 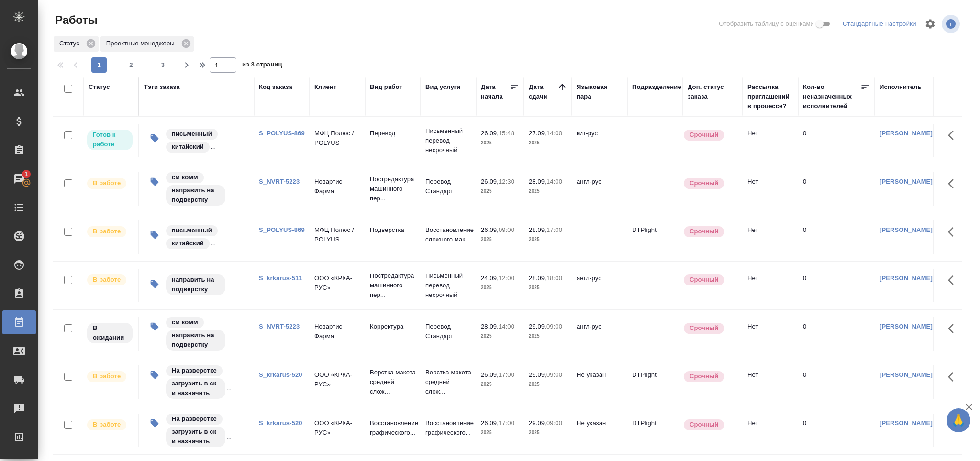 I want to click on div: Статус, so click(x=99, y=87).